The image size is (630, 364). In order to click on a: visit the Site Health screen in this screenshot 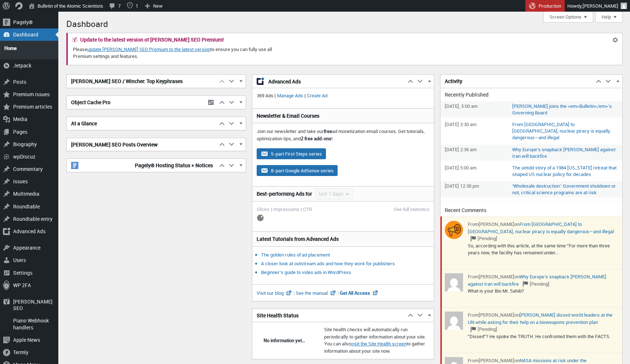, I will do `click(379, 344)`.